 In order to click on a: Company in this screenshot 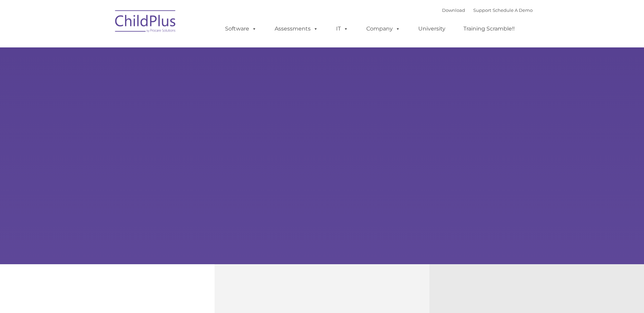, I will do `click(383, 29)`.